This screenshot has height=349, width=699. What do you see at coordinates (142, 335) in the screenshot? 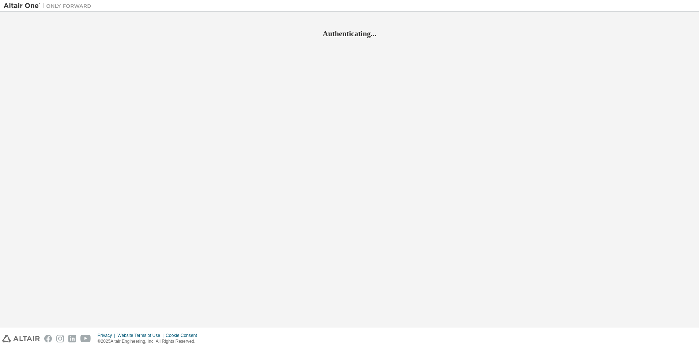
I see `div: Website Terms of Use` at bounding box center [142, 335].